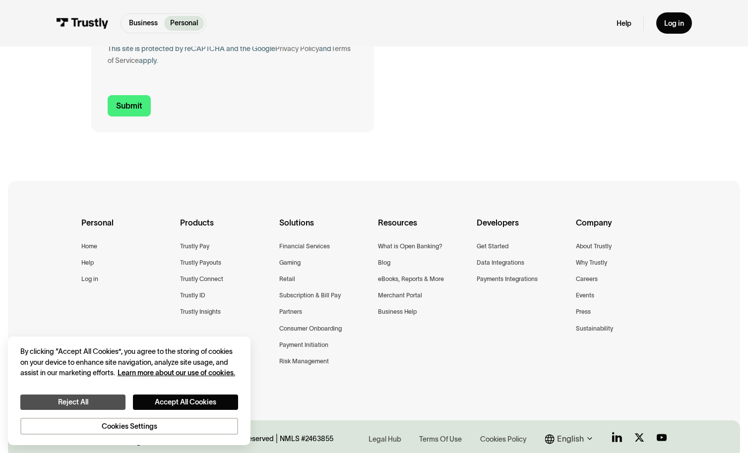 Image resolution: width=748 pixels, height=453 pixels. Describe the element at coordinates (583, 312) in the screenshot. I see `div: Press` at that location.